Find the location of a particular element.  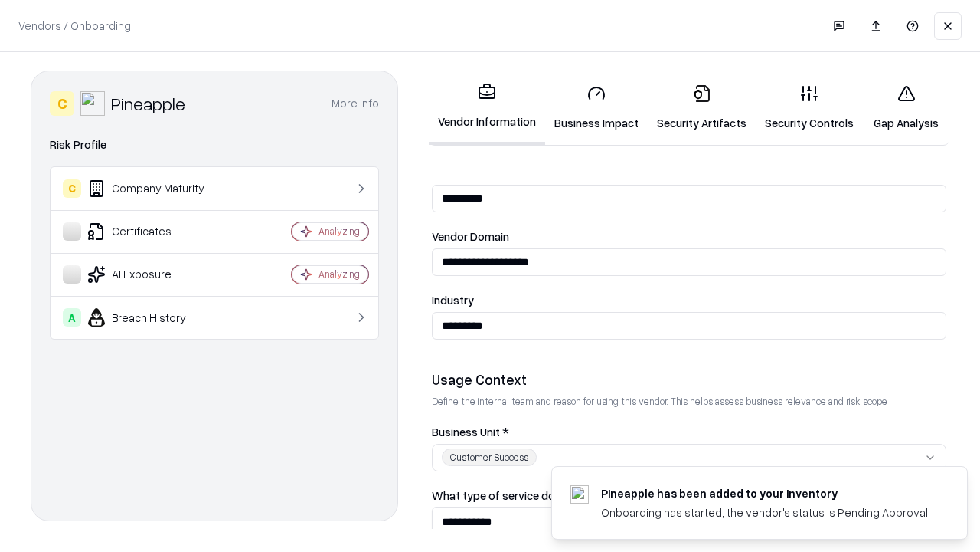

label: Business Unit * is located at coordinates (689, 431).